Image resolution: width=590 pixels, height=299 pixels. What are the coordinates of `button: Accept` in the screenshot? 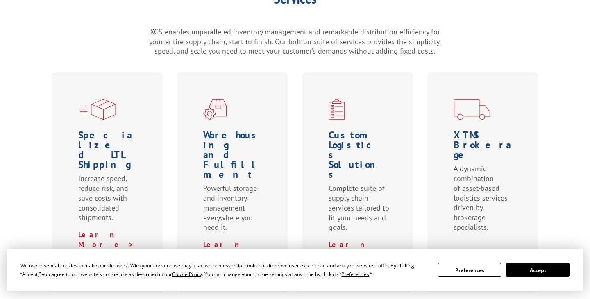 It's located at (538, 270).